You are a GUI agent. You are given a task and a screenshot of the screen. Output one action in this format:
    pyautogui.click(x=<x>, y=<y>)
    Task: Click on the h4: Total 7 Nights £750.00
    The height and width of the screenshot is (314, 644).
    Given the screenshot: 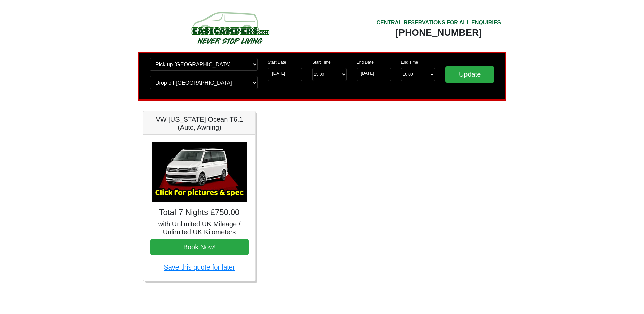 What is the action you would take?
    pyautogui.click(x=200, y=212)
    